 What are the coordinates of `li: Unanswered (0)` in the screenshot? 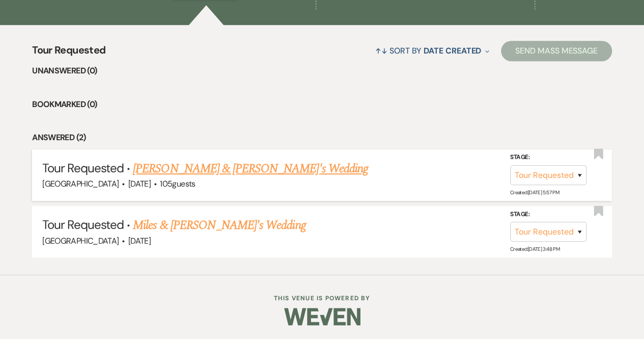 It's located at (322, 71).